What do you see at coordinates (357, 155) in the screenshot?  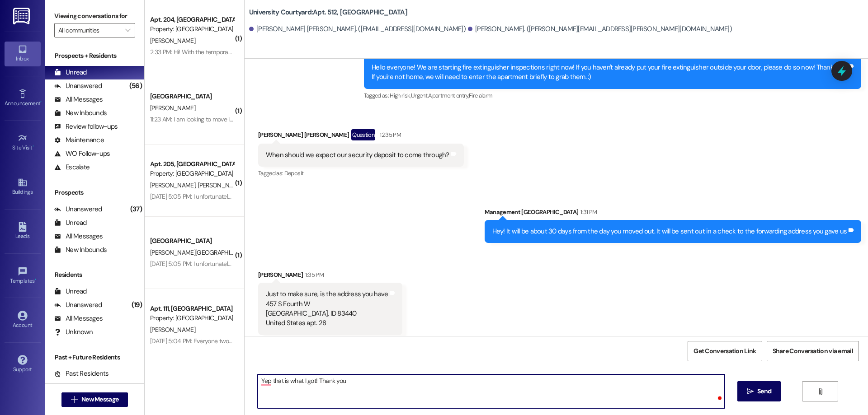 I see `div: When should we expect our security deposit to come through?` at bounding box center [357, 155].